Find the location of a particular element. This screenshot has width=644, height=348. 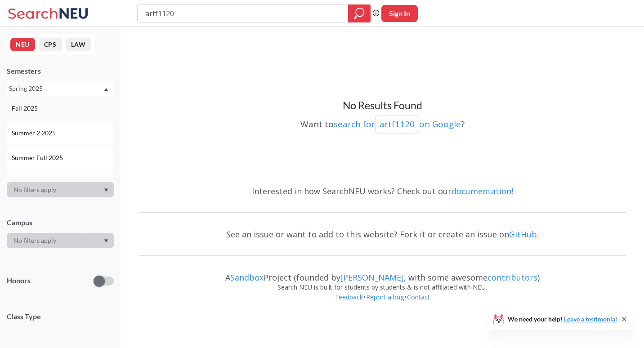

span: Class Type is located at coordinates (60, 317).